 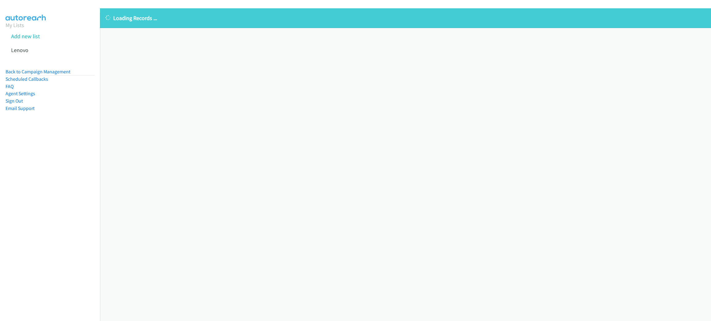 What do you see at coordinates (15, 25) in the screenshot?
I see `a: My Lists` at bounding box center [15, 25].